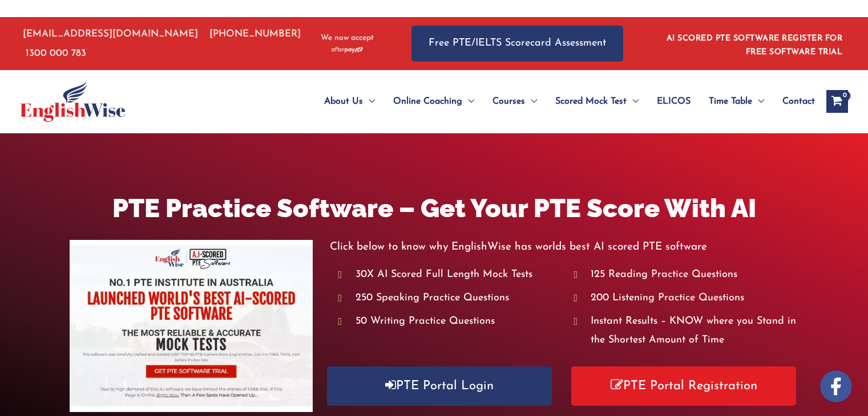  What do you see at coordinates (451, 274) in the screenshot?
I see `li: 30X AI Scored Full Length Mock Tests` at bounding box center [451, 274].